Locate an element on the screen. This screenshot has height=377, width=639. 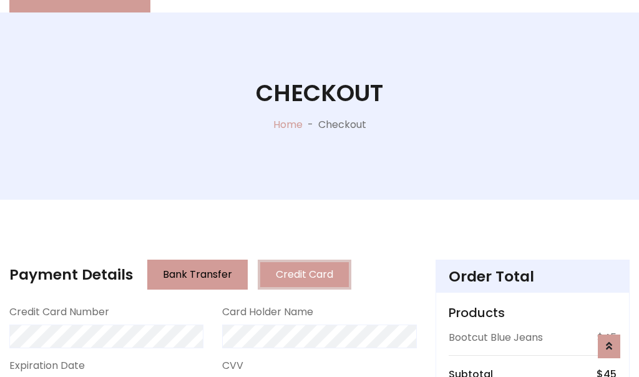
label: CVV is located at coordinates (233, 366).